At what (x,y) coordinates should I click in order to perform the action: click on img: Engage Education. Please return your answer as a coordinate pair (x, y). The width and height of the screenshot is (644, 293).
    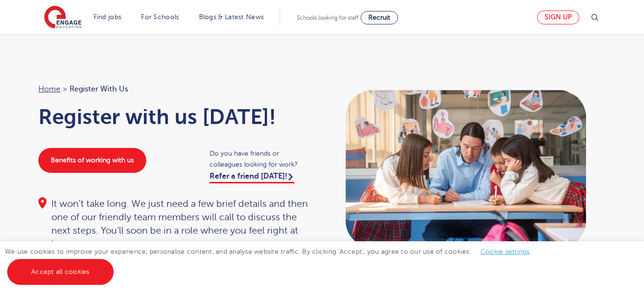
    Looking at the image, I should click on (63, 18).